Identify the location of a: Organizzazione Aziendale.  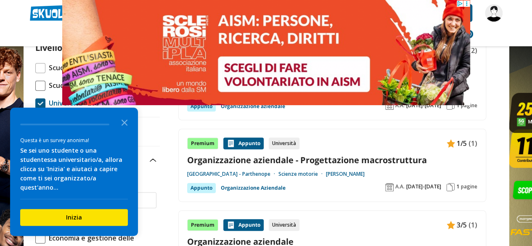
(253, 188).